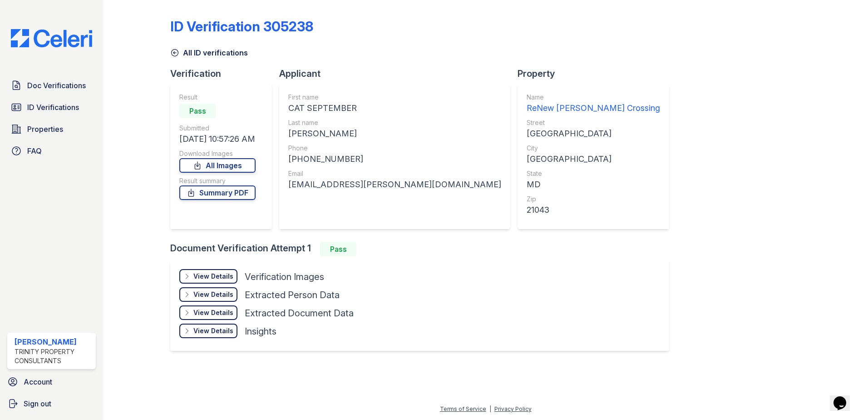 The height and width of the screenshot is (420, 868). What do you see at coordinates (56, 86) in the screenshot?
I see `span: Doc Verifications` at bounding box center [56, 86].